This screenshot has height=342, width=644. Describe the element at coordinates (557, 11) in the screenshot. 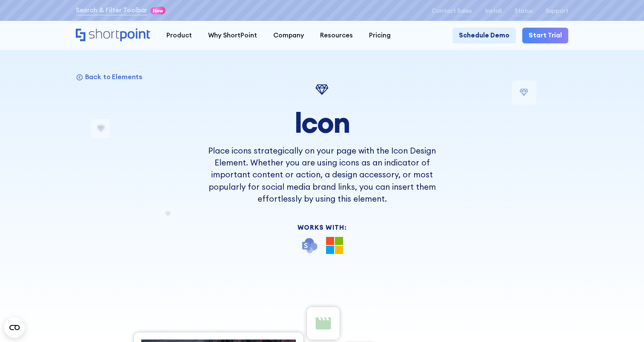

I see `a: Support` at that location.